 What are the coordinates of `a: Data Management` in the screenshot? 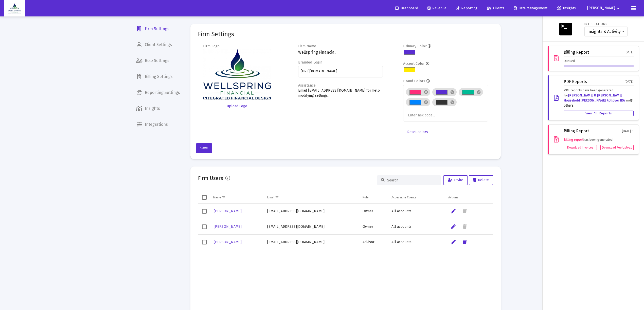 It's located at (530, 8).